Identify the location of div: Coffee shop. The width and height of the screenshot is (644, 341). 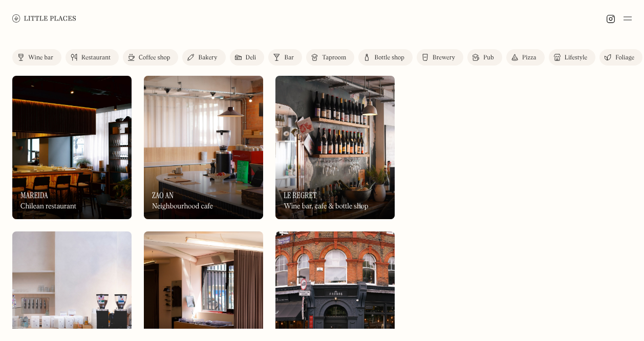
(154, 58).